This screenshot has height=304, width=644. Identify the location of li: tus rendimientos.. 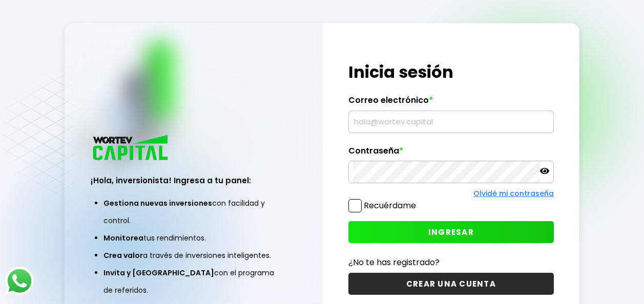
(193, 238).